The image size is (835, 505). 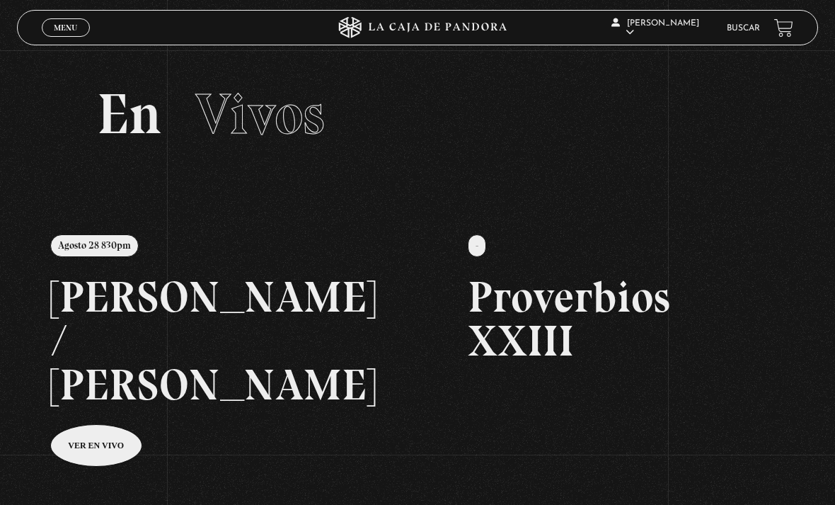 I want to click on span: Cerrar, so click(x=66, y=40).